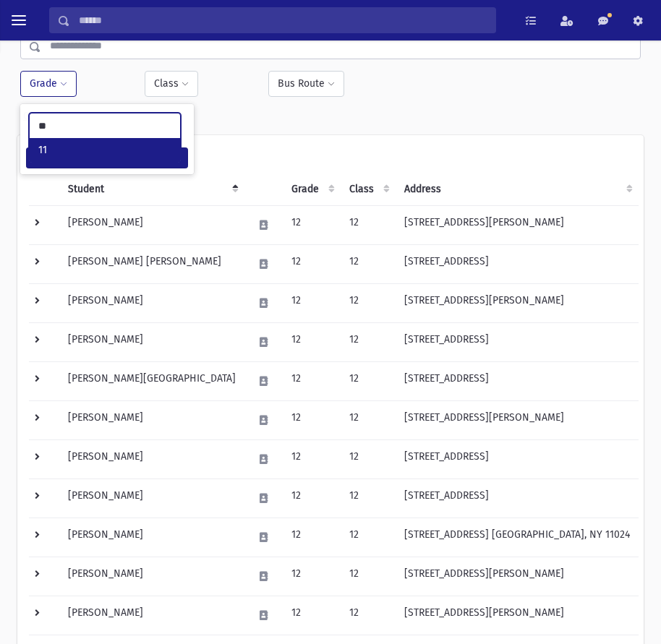 The image size is (661, 644). Describe the element at coordinates (305, 84) in the screenshot. I see `button: Bus Route` at that location.